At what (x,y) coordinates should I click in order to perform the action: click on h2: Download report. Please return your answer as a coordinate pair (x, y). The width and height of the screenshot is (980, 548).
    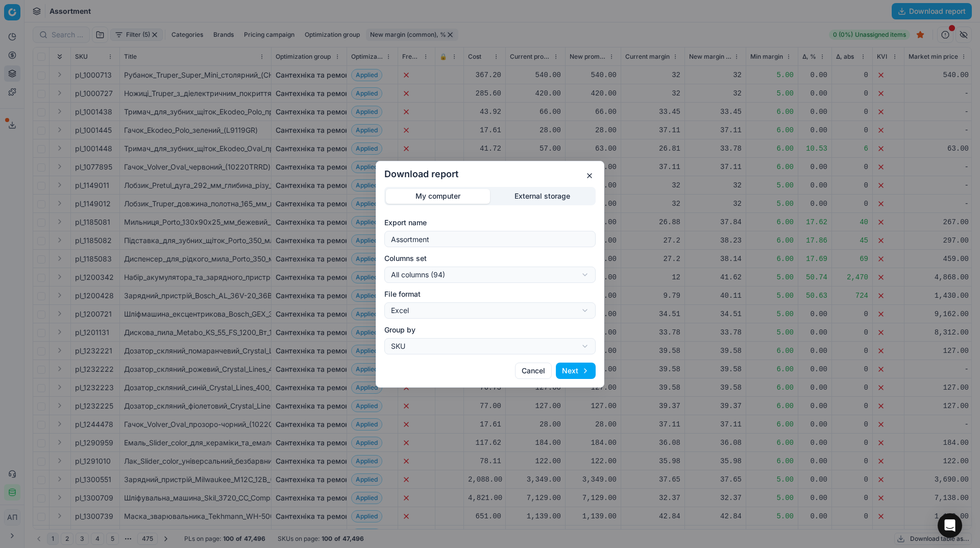
    Looking at the image, I should click on (490, 174).